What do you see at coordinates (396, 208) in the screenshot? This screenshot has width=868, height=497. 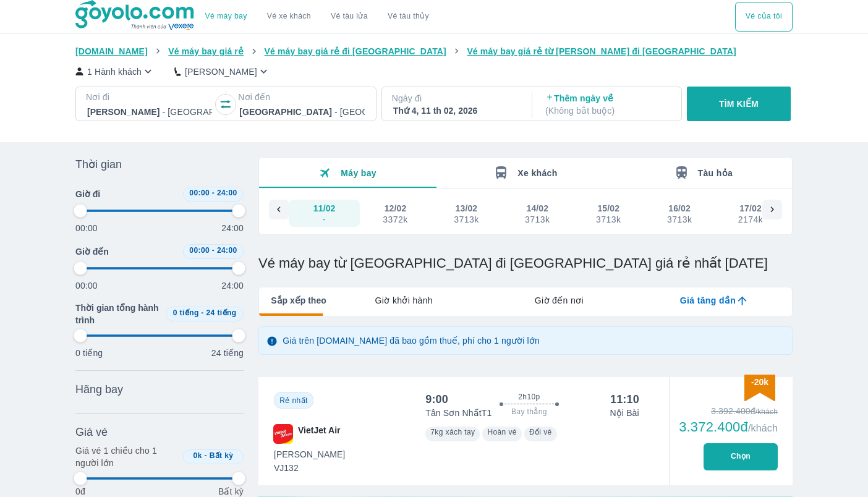 I see `div: 12/02` at bounding box center [396, 208].